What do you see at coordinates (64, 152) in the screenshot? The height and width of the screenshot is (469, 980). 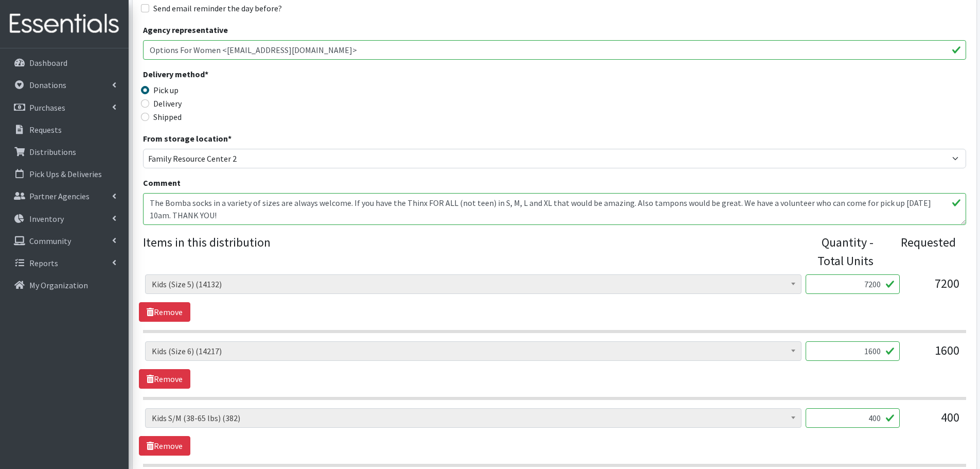 I see `a: Distributions` at bounding box center [64, 152].